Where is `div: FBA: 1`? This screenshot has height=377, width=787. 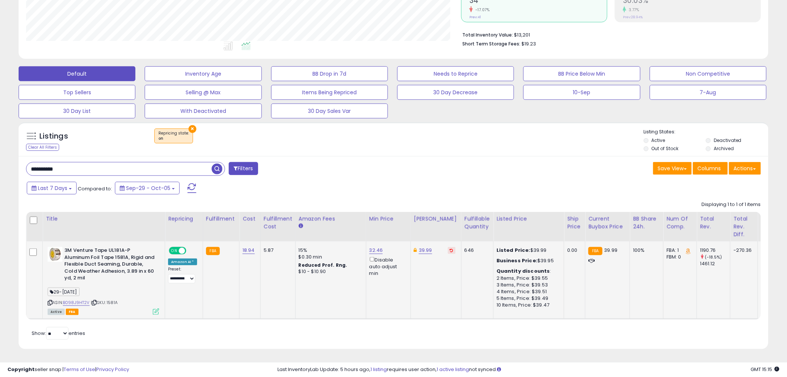
div: FBA: 1 is located at coordinates (679, 250).